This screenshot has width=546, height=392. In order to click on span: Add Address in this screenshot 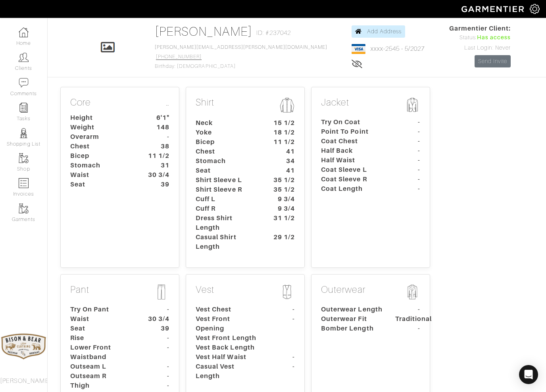, I will do `click(385, 31)`.